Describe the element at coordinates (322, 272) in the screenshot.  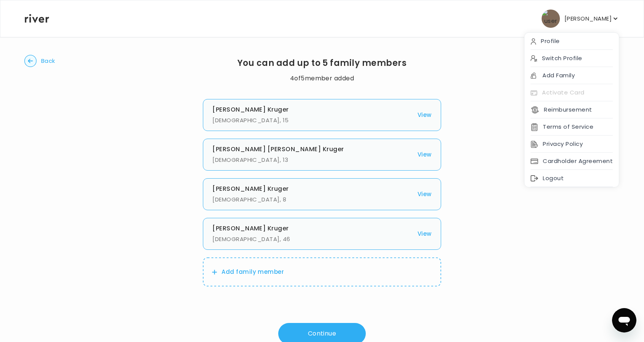
I see `button: Add family member` at that location.